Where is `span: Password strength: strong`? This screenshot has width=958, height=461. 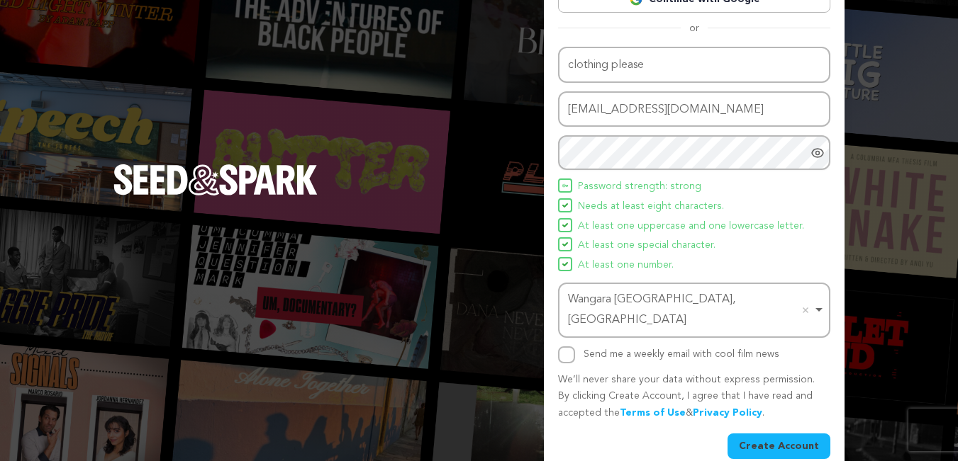
span: Password strength: strong is located at coordinates (639, 187).